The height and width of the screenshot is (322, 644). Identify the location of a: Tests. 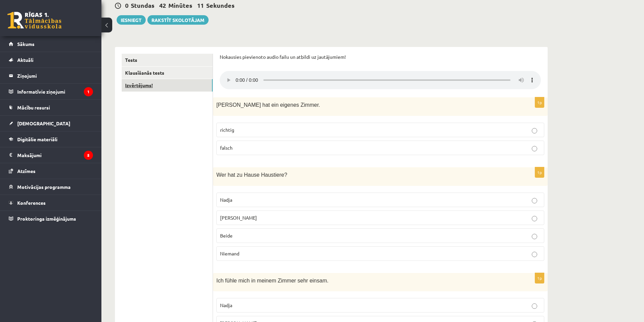
(167, 60).